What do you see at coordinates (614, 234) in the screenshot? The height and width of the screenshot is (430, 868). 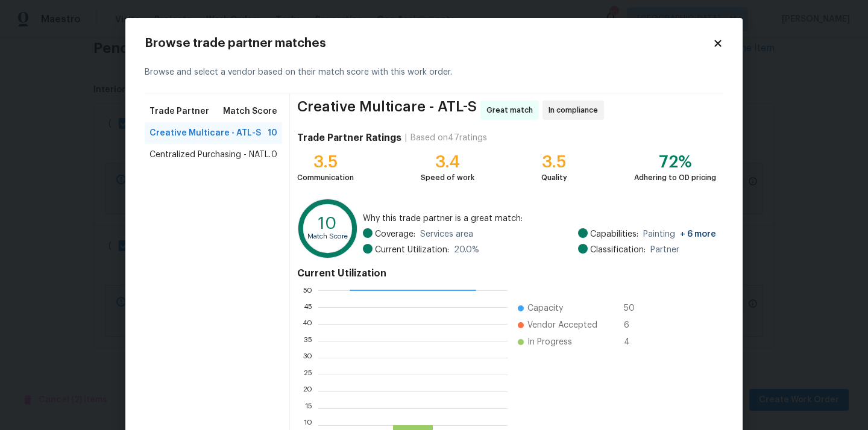 I see `span: Capabilities:` at bounding box center [614, 234].